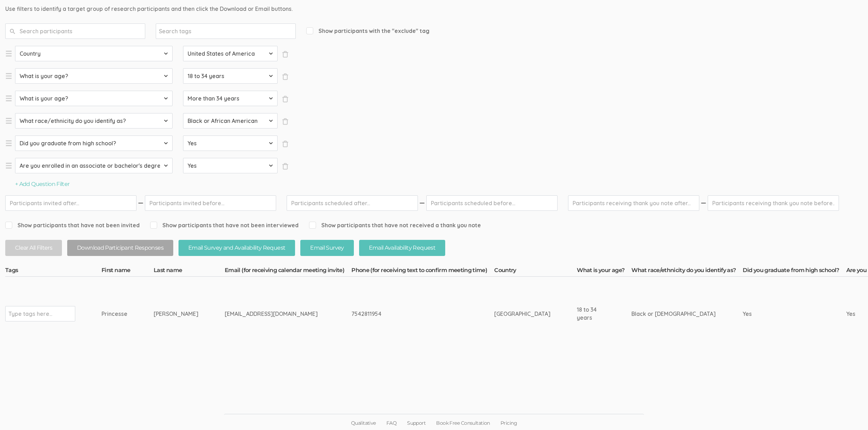 This screenshot has height=430, width=868. What do you see at coordinates (773, 203) in the screenshot?
I see `input: Participants receiving thank you note before...` at bounding box center [773, 203].